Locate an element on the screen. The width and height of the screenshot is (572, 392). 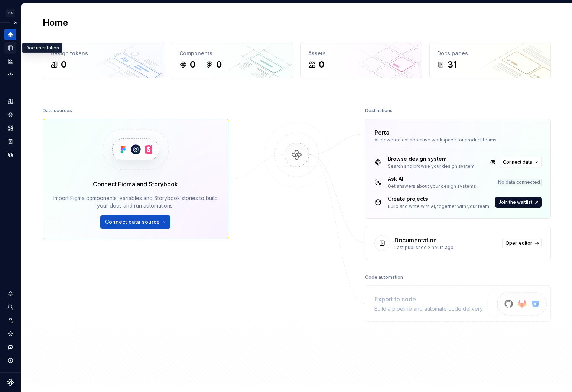
div: Invite team is located at coordinates (10, 320).